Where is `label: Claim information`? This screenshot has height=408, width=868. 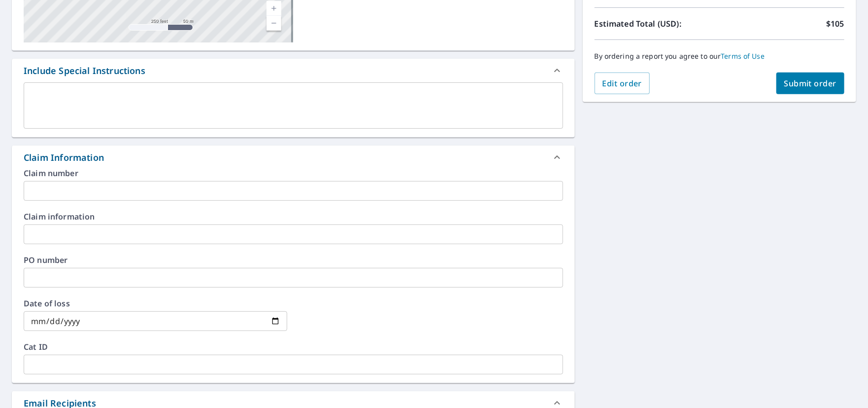 label: Claim information is located at coordinates (293, 216).